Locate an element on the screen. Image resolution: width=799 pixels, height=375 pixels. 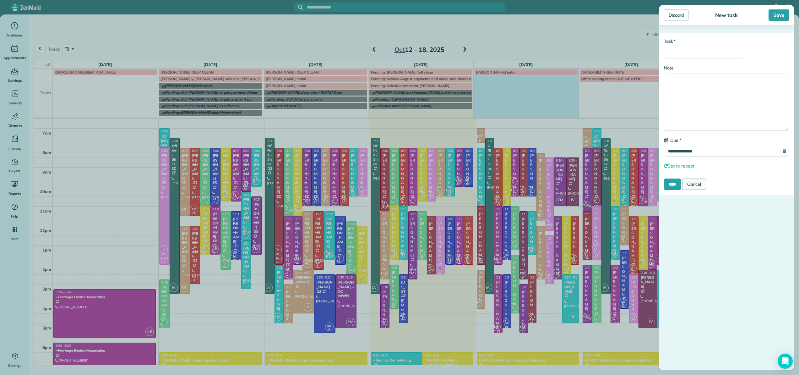
div: New task is located at coordinates (726, 15).